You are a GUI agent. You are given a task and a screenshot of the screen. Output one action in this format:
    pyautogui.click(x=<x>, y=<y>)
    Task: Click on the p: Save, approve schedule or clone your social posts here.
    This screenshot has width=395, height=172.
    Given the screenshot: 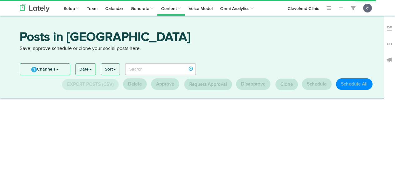 What is the action you would take?
    pyautogui.click(x=197, y=49)
    